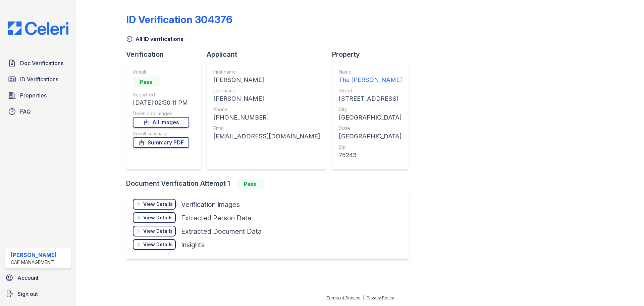 The image size is (644, 306). I want to click on div: Download Images, so click(161, 113).